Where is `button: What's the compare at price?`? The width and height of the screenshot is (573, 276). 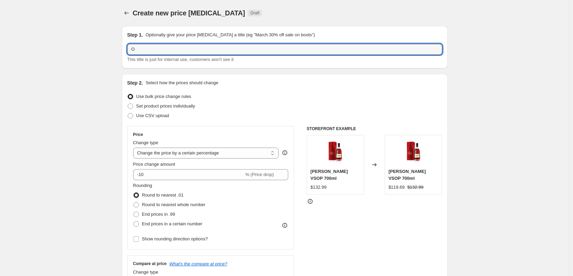 button: What's the compare at price? is located at coordinates (198, 264).